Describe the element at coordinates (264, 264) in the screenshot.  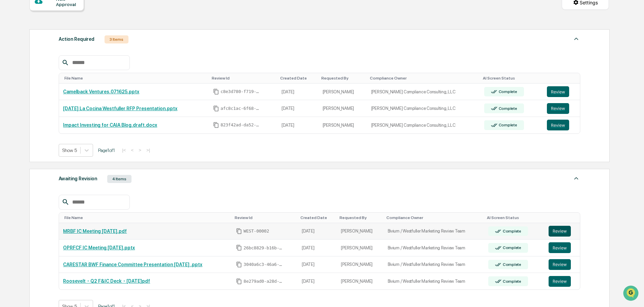
I see `span: 3040a6c3-46a6-4967-bb2b-85f2d937caf2` at that location.